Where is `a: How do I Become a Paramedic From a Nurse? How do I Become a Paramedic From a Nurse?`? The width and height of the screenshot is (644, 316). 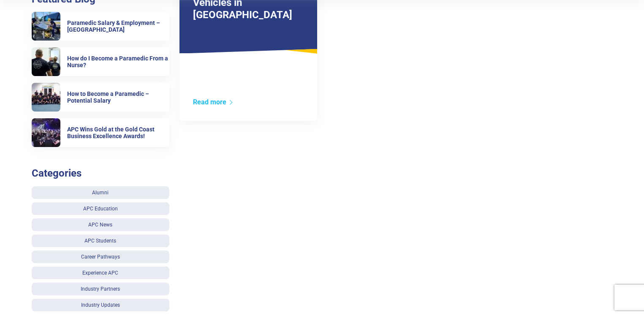 a: How do I Become a Paramedic From a Nurse? How do I Become a Paramedic From a Nurse? is located at coordinates (100, 61).